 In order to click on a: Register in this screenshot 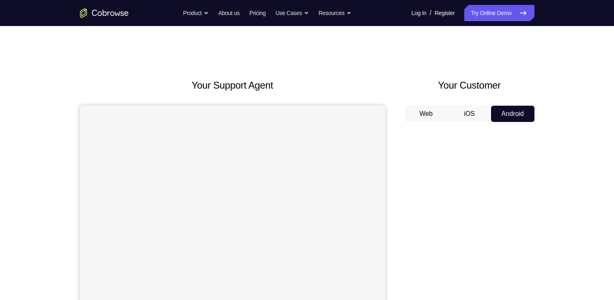, I will do `click(445, 13)`.